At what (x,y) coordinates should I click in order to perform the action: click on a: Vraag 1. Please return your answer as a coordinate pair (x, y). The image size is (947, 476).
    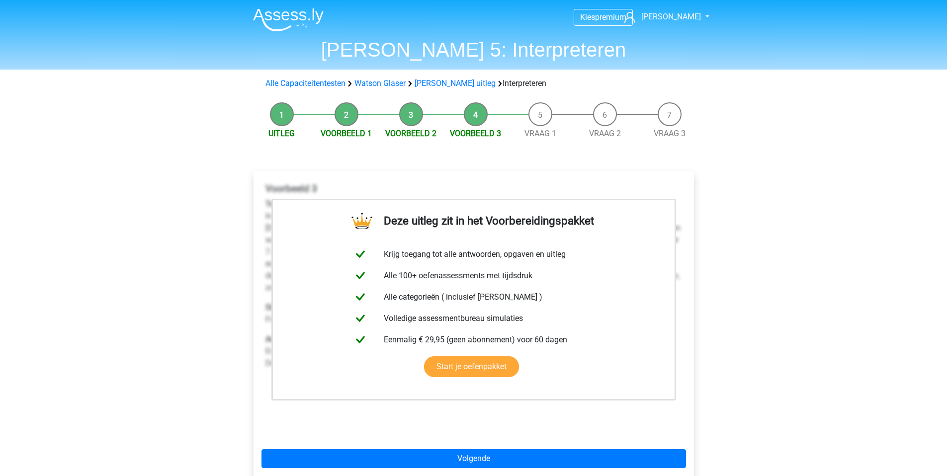
    Looking at the image, I should click on (540, 133).